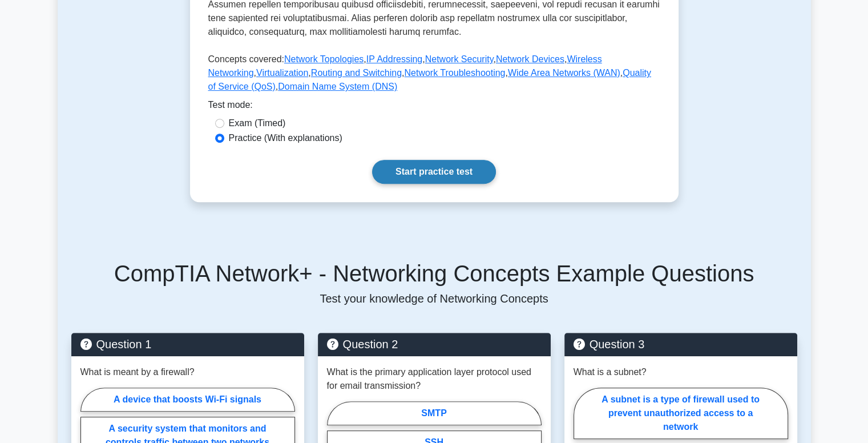  Describe the element at coordinates (188, 344) in the screenshot. I see `h5: Question 1` at that location.